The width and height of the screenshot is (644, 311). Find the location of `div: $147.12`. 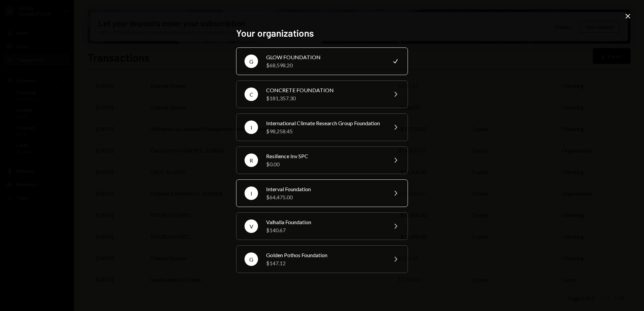

div: $147.12 is located at coordinates (325, 263).